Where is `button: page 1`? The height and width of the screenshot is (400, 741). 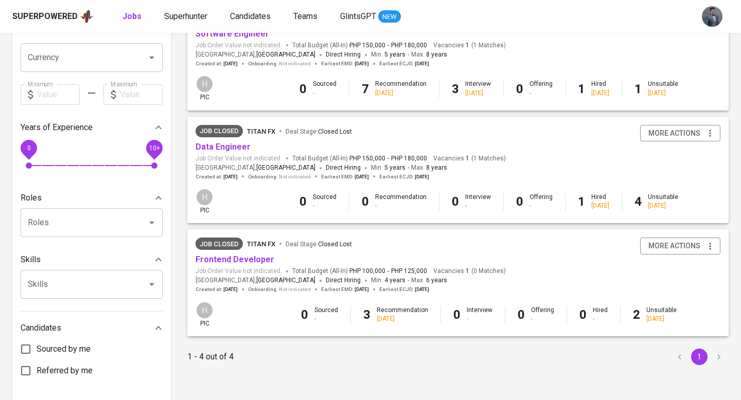
button: page 1 is located at coordinates (699, 357).